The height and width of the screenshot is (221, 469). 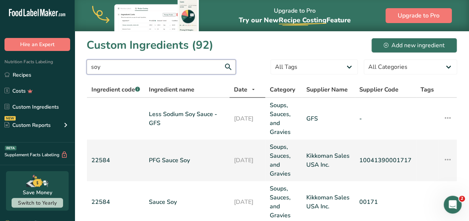 What do you see at coordinates (240, 90) in the screenshot?
I see `span: Date` at bounding box center [240, 90].